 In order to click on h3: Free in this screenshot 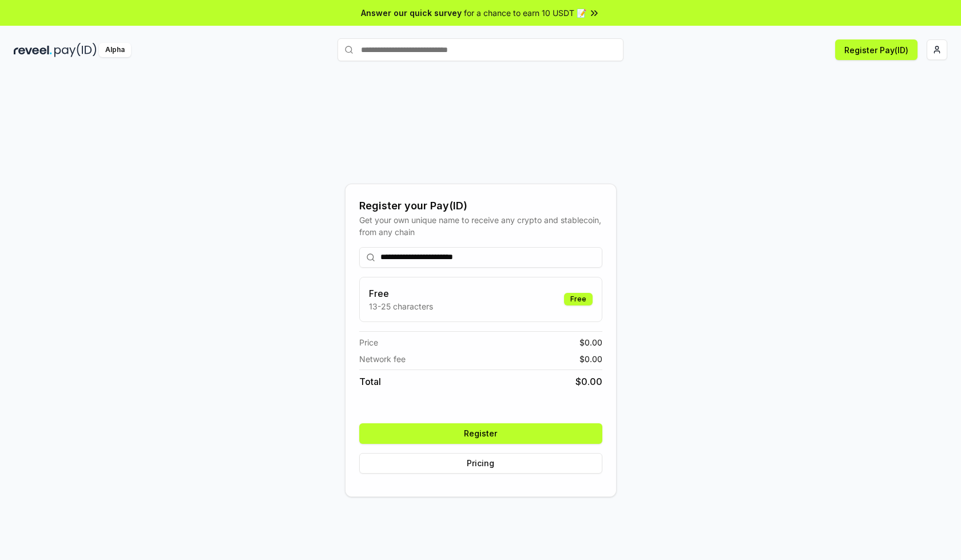, I will do `click(401, 293)`.